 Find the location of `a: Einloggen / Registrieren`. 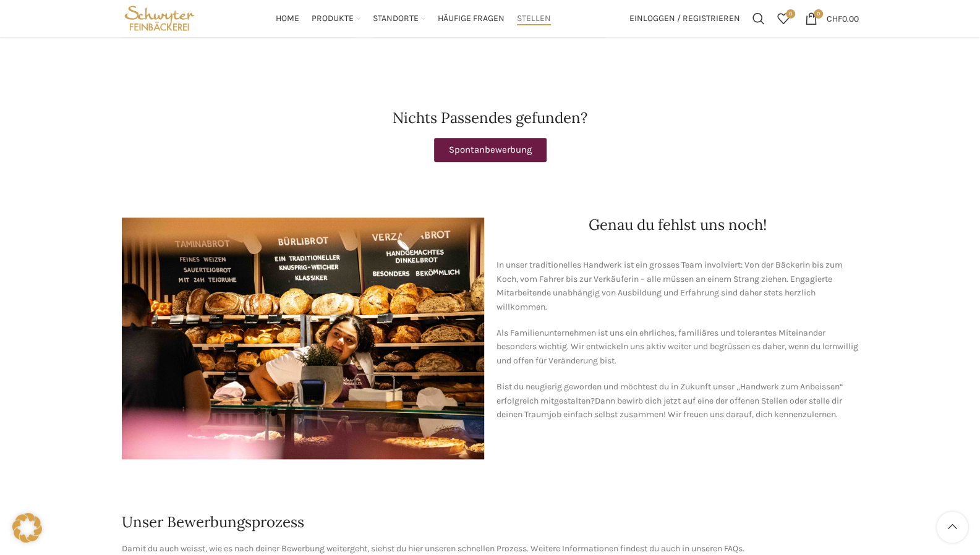

a: Einloggen / Registrieren is located at coordinates (685, 18).